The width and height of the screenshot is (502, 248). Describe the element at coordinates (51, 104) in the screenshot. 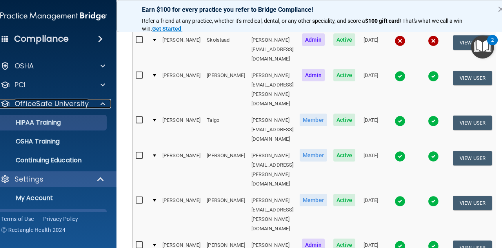

I see `p: OfficeSafe University` at that location.